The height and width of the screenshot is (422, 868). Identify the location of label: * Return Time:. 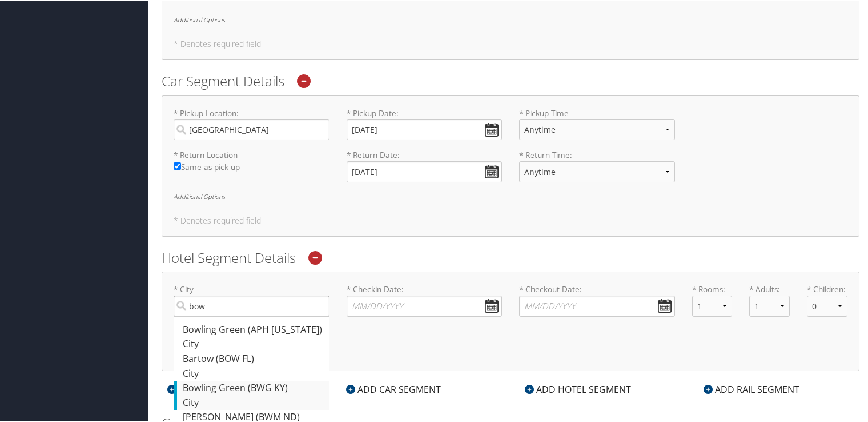
(597, 169).